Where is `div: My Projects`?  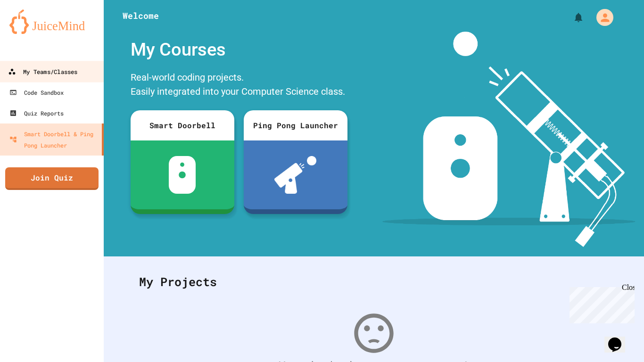 div: My Projects is located at coordinates (374, 282).